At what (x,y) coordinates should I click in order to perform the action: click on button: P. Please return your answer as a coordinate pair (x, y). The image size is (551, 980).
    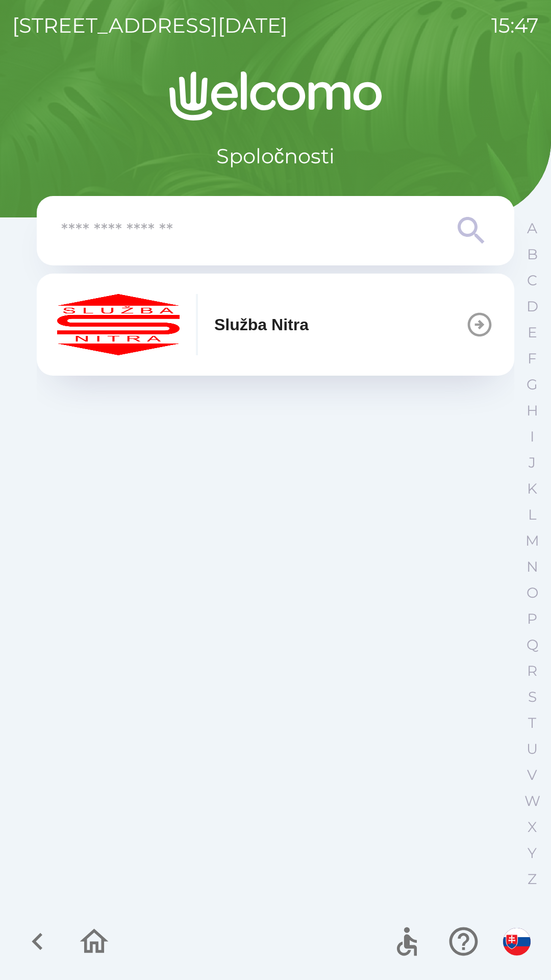
    Looking at the image, I should click on (532, 619).